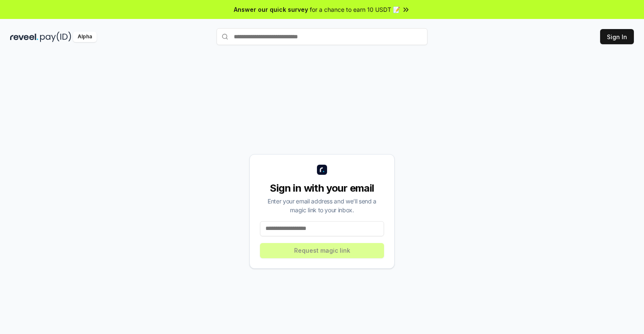 The image size is (644, 334). Describe the element at coordinates (322, 205) in the screenshot. I see `div: Enter your email address and we’ll send a magic link to your inbox.` at that location.